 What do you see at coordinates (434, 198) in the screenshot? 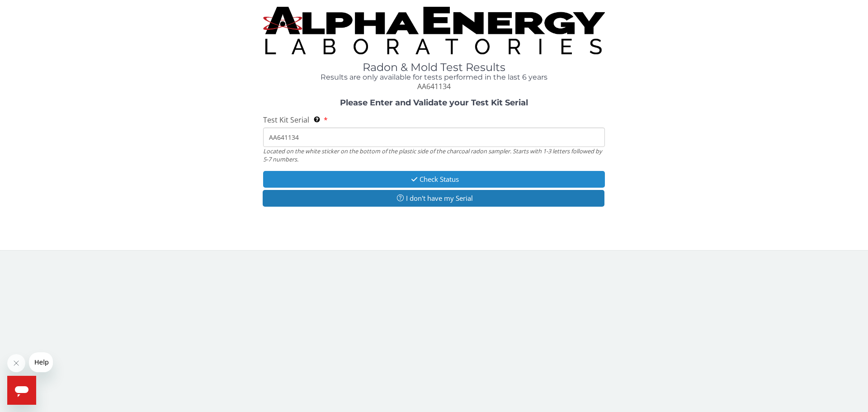
I see `button: I don't have my Serial` at bounding box center [434, 198].